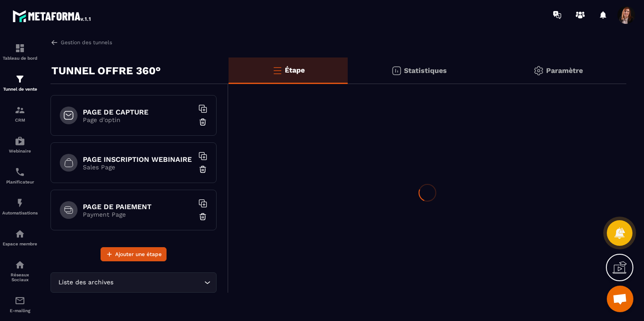 This screenshot has height=321, width=644. What do you see at coordinates (138, 167) in the screenshot?
I see `p: Sales Page` at bounding box center [138, 167].